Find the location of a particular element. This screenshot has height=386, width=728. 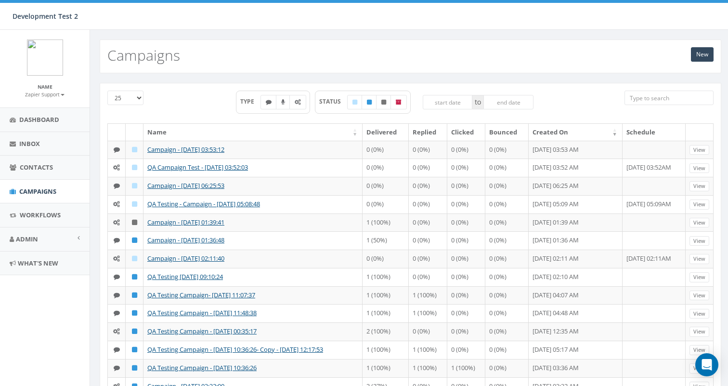

small: Name is located at coordinates (45, 87).